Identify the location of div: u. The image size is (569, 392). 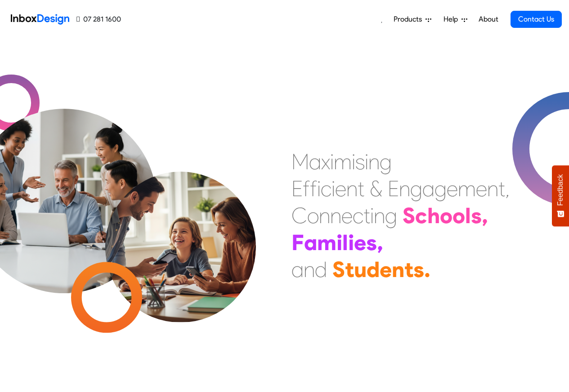
(360, 269).